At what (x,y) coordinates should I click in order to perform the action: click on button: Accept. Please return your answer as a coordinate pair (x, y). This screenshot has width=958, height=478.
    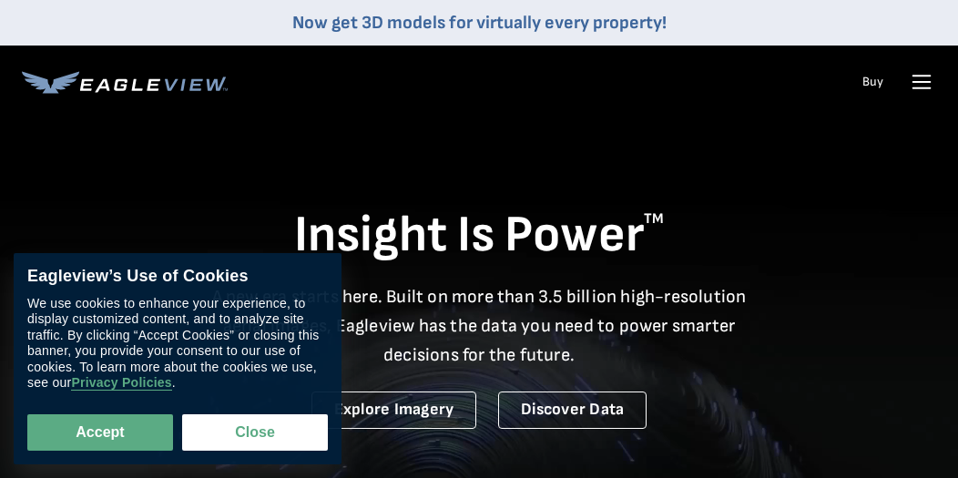
    Looking at the image, I should click on (100, 432).